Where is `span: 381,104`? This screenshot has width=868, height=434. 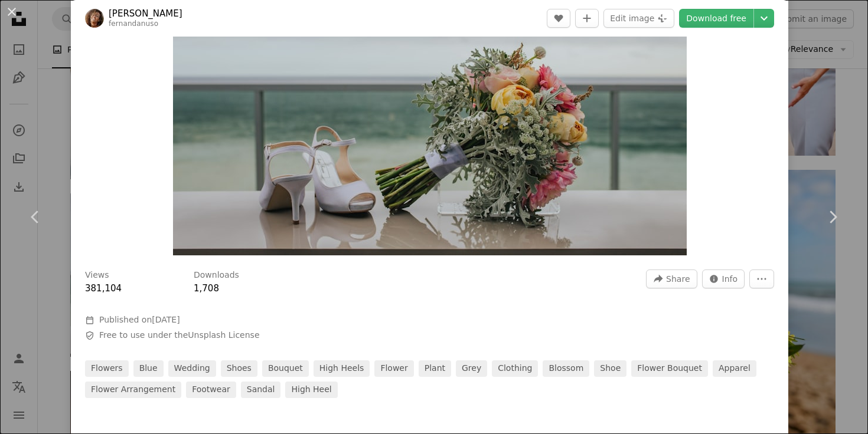
span: 381,104 is located at coordinates (104, 288).